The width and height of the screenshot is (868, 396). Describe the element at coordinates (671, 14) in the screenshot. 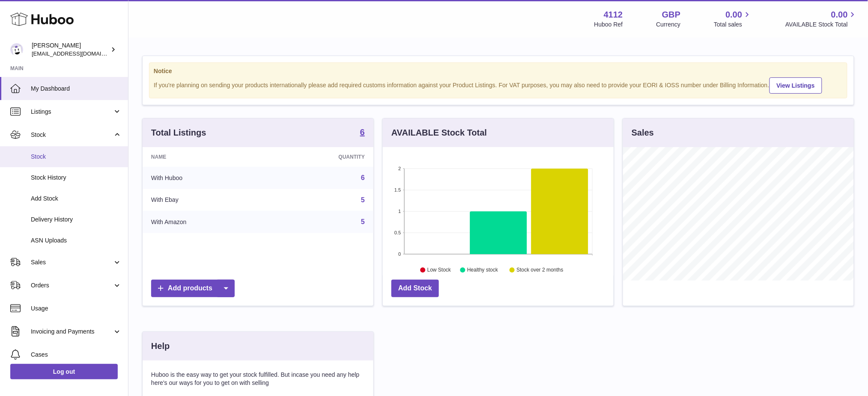

I see `strong: GBP` at that location.